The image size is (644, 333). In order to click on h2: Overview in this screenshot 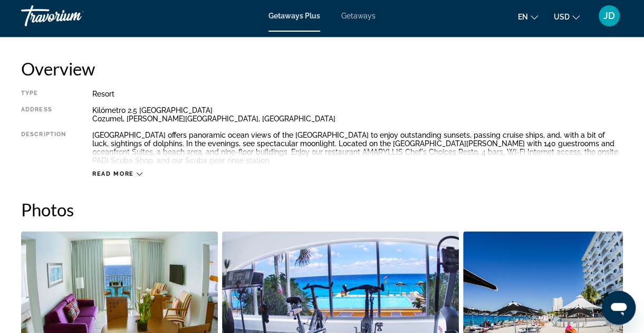, I will do `click(322, 68)`.